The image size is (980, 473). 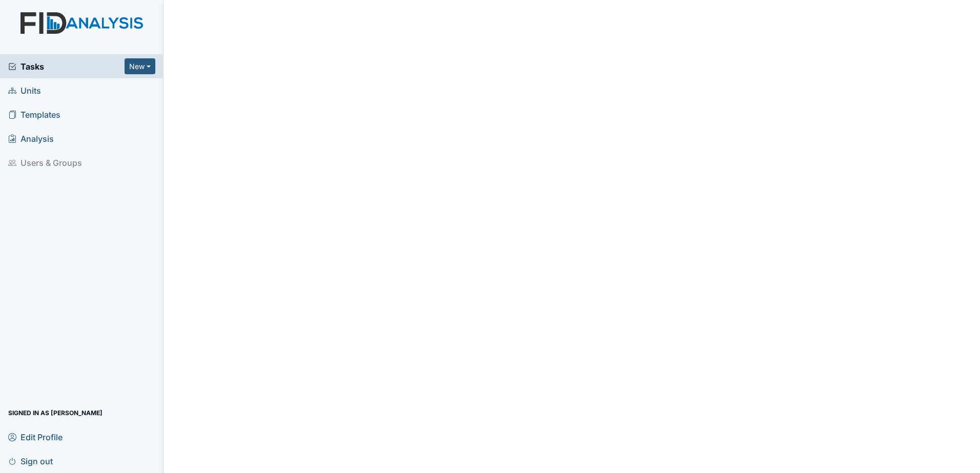 What do you see at coordinates (24, 90) in the screenshot?
I see `span: Units` at bounding box center [24, 90].